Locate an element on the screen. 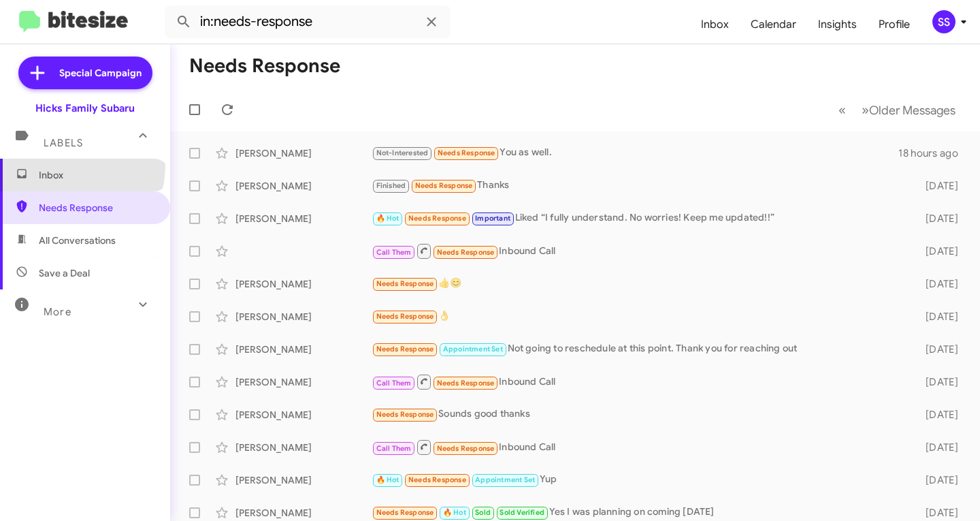 This screenshot has height=521, width=980. span: Save a Deal is located at coordinates (64, 273).